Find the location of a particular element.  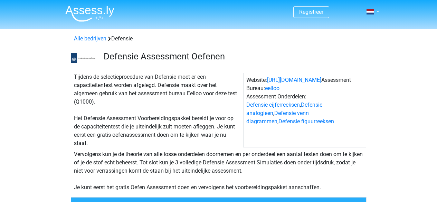

div: Defensie is located at coordinates (219, 39).